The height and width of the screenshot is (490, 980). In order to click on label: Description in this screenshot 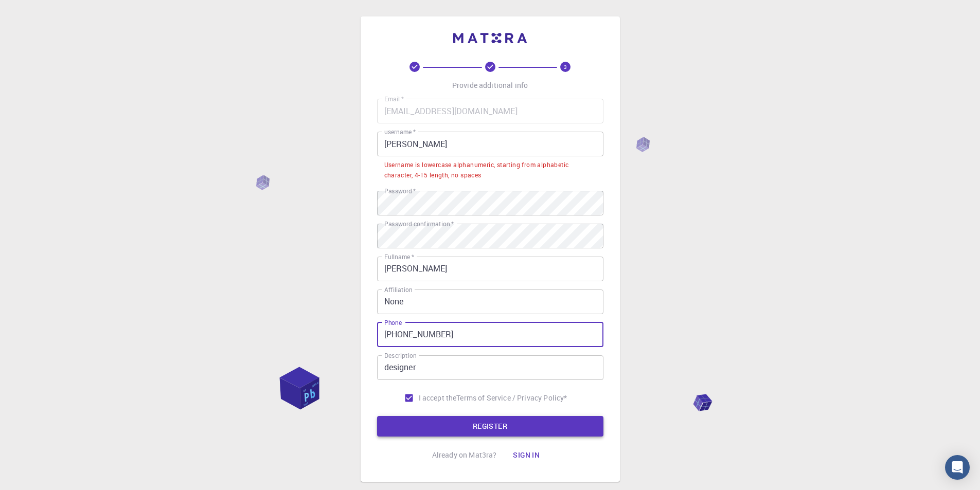, I will do `click(400, 356)`.